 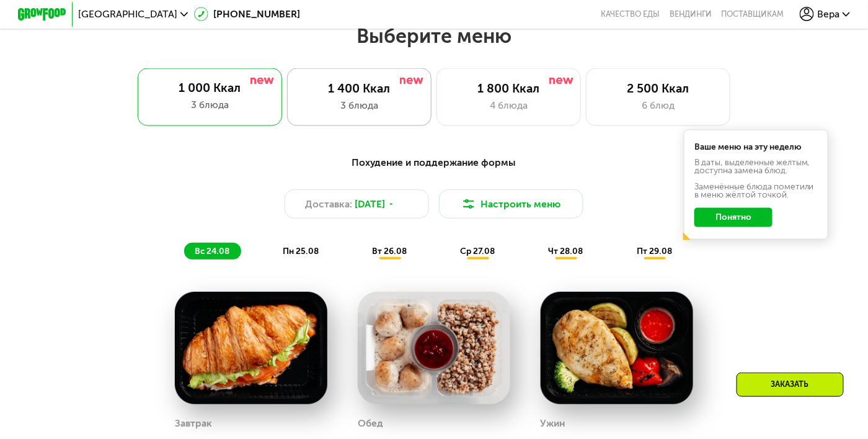 I want to click on div: Ваше меню на эту неделю, so click(x=756, y=147).